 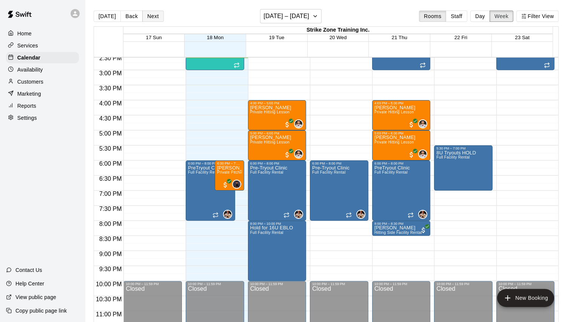 What do you see at coordinates (276, 37) in the screenshot?
I see `span: 19 Tue` at bounding box center [276, 37].